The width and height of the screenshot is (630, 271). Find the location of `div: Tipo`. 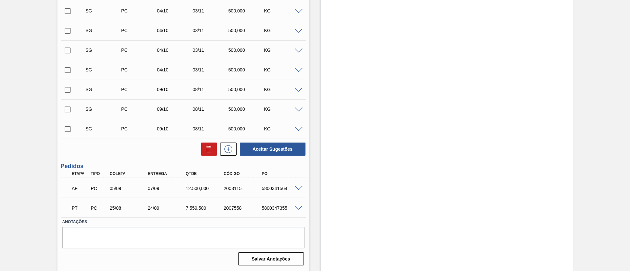

div: Tipo is located at coordinates (99, 174).